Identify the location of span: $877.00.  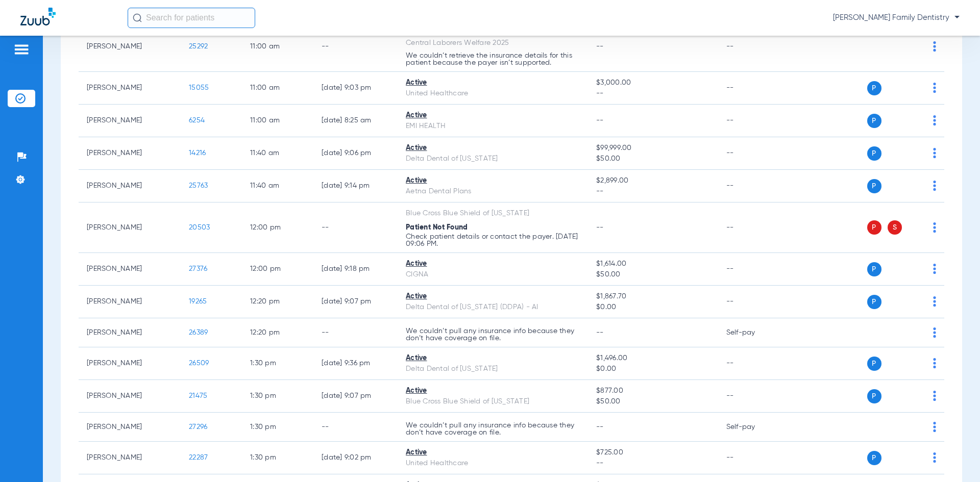
(653, 391).